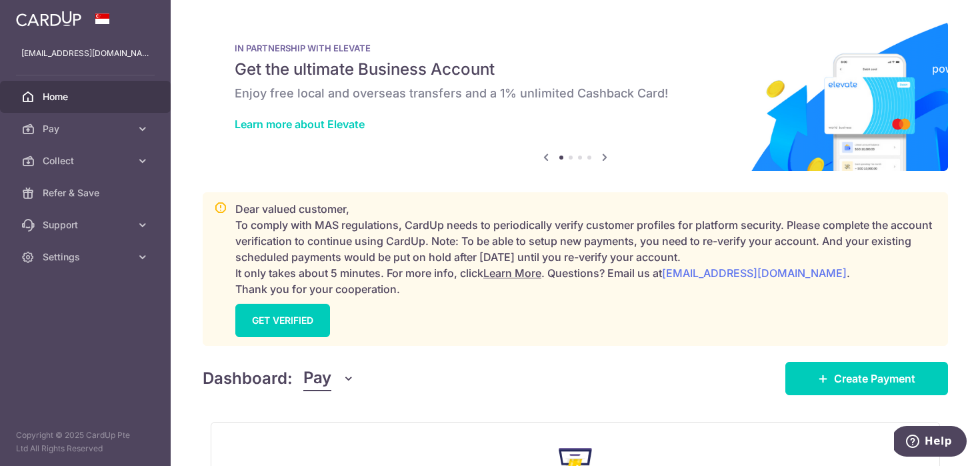  Describe the element at coordinates (576, 93) in the screenshot. I see `h6: Enjoy free local and overseas transfers and a 1% unlimited Cashback Card!` at that location.